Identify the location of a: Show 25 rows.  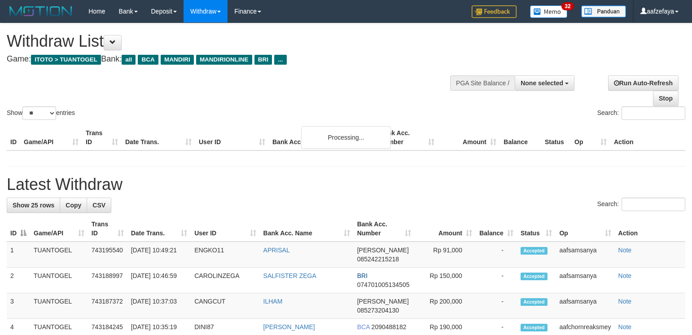
(33, 205).